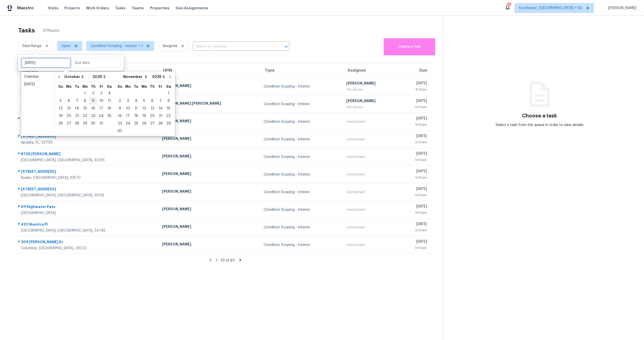 The image size is (644, 340). I want to click on div: 15, so click(85, 108).